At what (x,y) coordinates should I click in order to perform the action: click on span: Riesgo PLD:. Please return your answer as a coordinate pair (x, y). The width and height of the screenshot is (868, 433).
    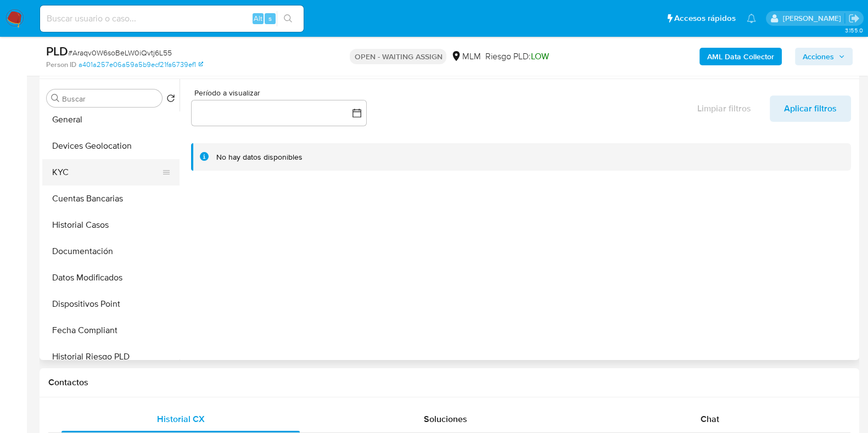
    Looking at the image, I should click on (517, 57).